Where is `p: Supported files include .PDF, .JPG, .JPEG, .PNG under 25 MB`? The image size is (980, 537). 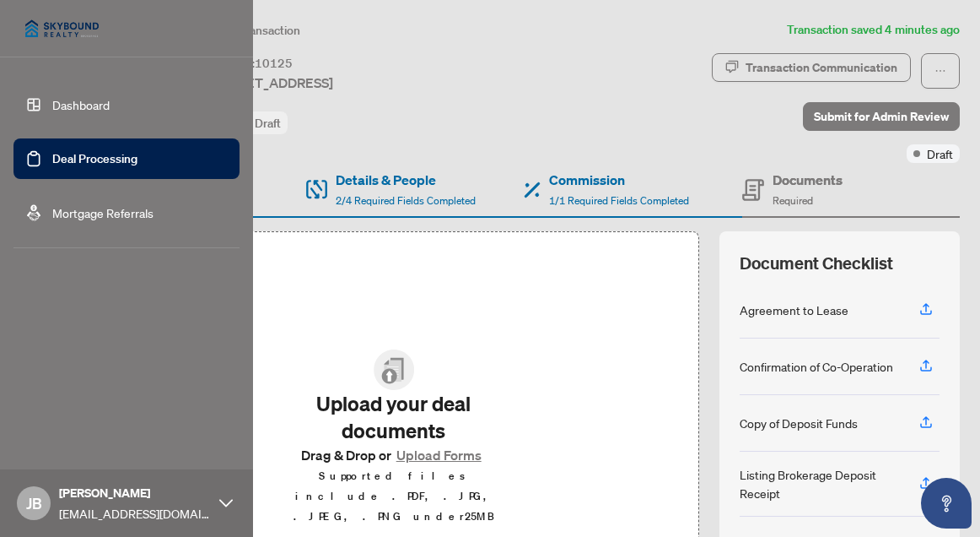 p: Supported files include .PDF, .JPG, .JPEG, .PNG under 25 MB is located at coordinates (394, 496).